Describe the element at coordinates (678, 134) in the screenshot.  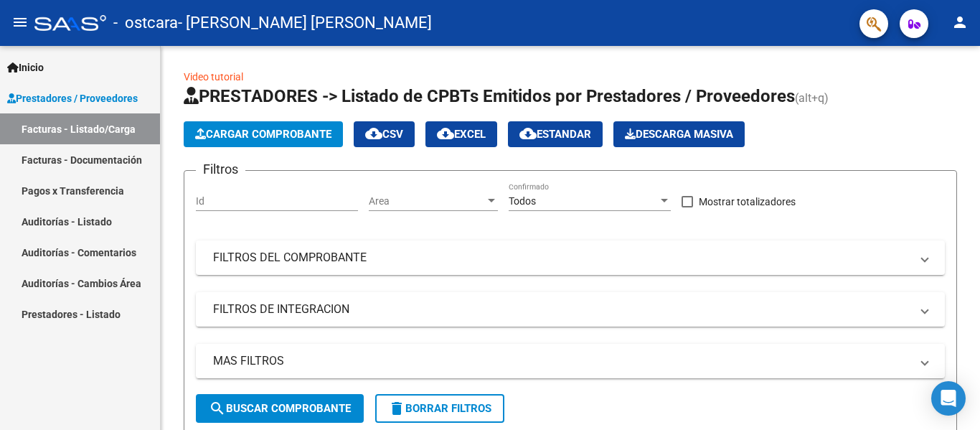
I see `span: Descarga Masiva` at that location.